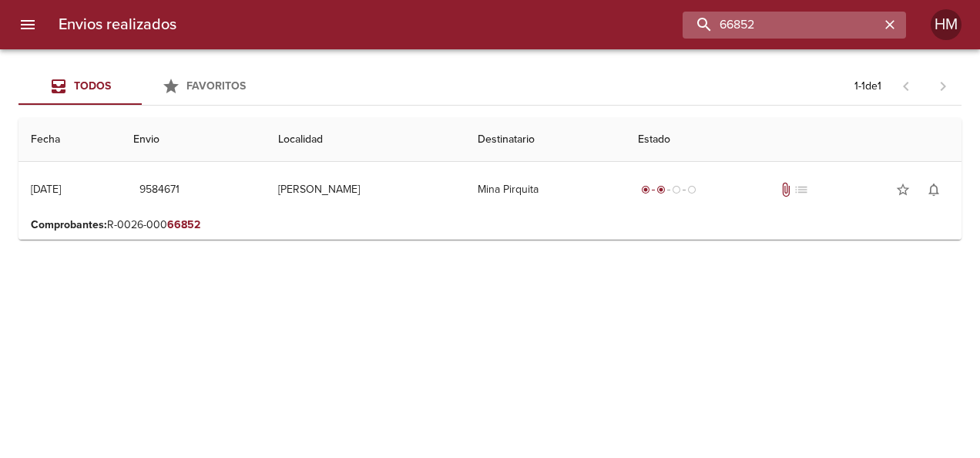  Describe the element at coordinates (794, 139) in the screenshot. I see `th: Estado` at that location.